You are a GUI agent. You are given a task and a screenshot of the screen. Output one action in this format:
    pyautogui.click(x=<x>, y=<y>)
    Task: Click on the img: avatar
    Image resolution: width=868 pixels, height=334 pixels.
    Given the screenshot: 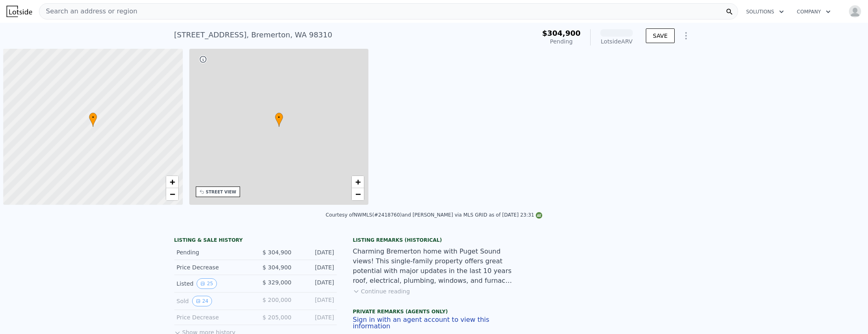 What is the action you would take?
    pyautogui.click(x=855, y=11)
    